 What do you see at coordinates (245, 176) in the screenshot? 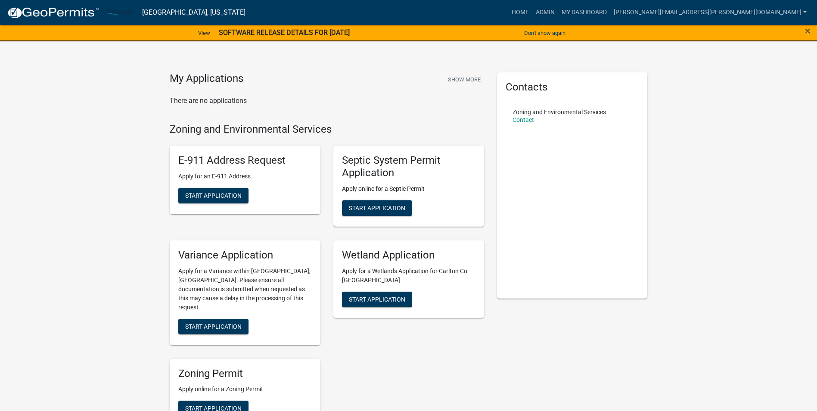
I see `p: Apply for an E-911 Address` at bounding box center [245, 176].